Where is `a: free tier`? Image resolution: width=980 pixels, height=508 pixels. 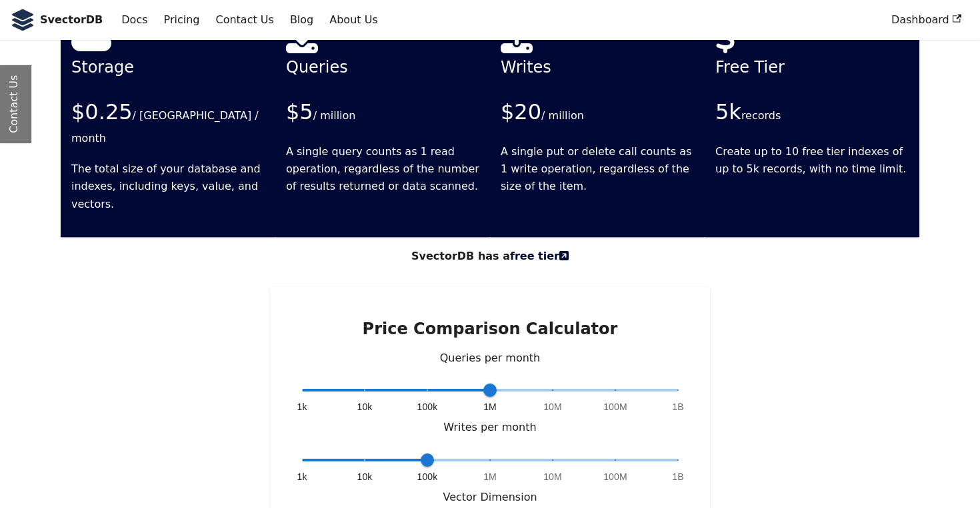
a: free tier is located at coordinates (539, 256).